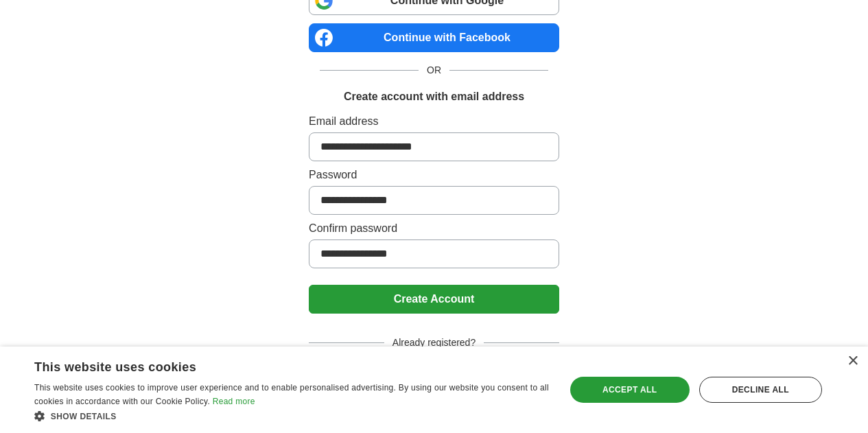  Describe the element at coordinates (84, 416) in the screenshot. I see `span: Show details` at that location.